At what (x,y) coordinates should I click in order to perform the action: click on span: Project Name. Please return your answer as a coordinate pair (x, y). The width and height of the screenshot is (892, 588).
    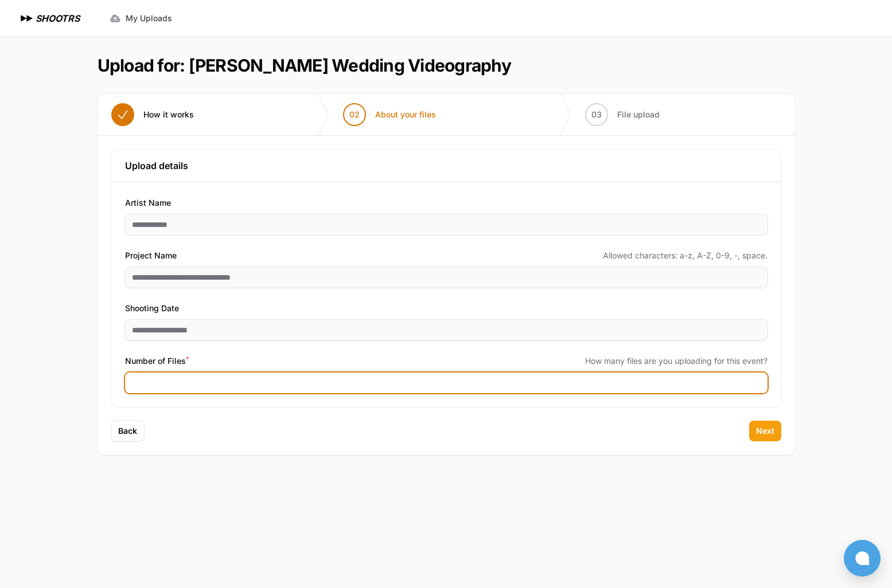
    Looking at the image, I should click on (151, 255).